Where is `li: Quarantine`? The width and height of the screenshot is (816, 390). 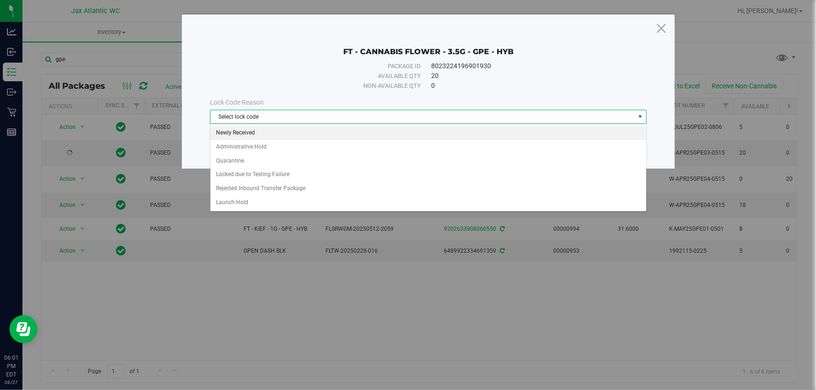
li: Quarantine is located at coordinates (428, 161).